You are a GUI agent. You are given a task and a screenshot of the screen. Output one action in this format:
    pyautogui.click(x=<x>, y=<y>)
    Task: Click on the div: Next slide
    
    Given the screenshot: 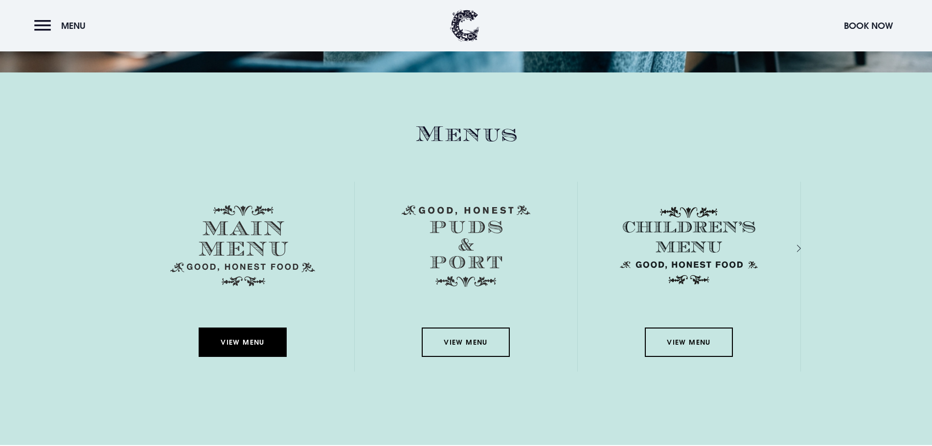 What is the action you would take?
    pyautogui.click(x=788, y=248)
    